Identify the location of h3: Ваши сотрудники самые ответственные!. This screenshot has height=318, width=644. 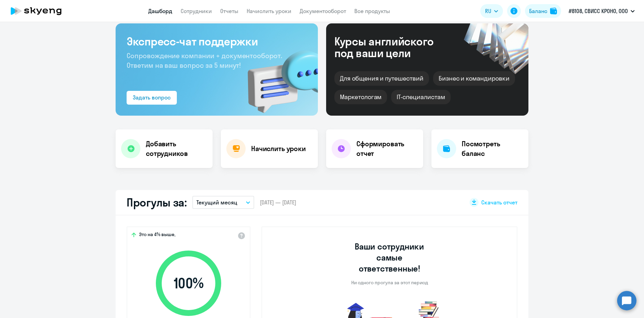
(390, 257).